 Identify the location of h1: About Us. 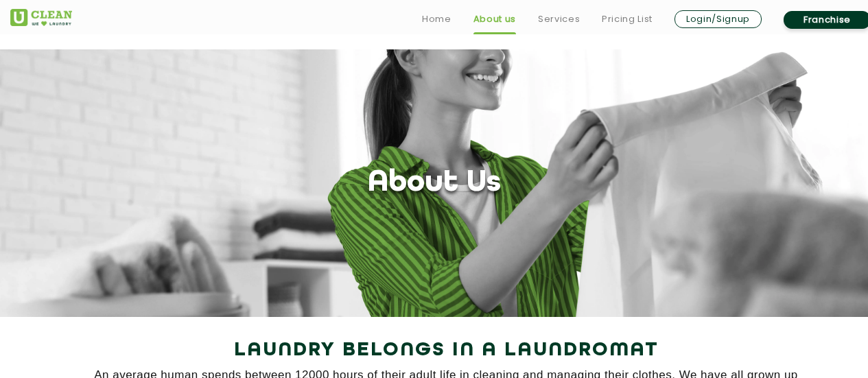
(434, 183).